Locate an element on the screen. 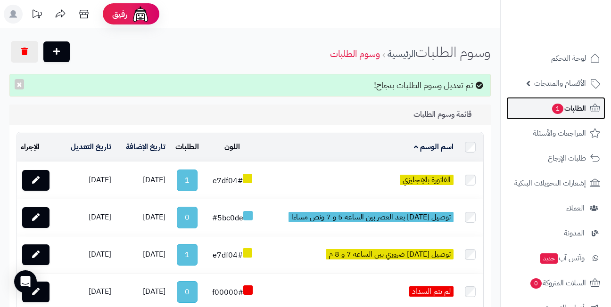  a: وسوم الطلبات is located at coordinates (355, 54).